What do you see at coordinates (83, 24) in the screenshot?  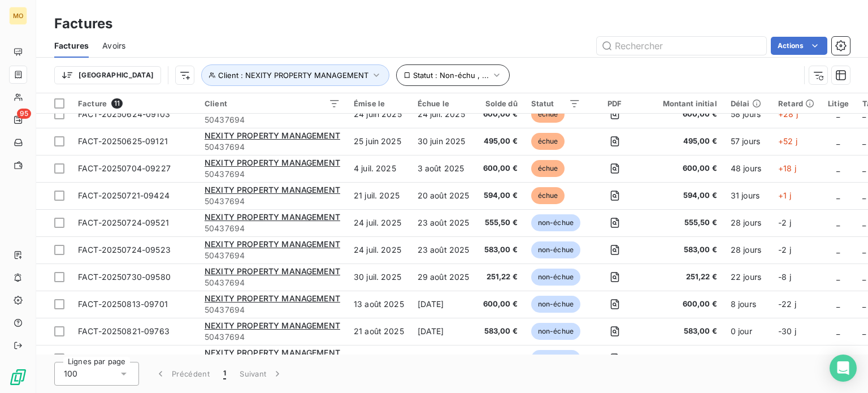 I see `h3: Factures` at bounding box center [83, 24].